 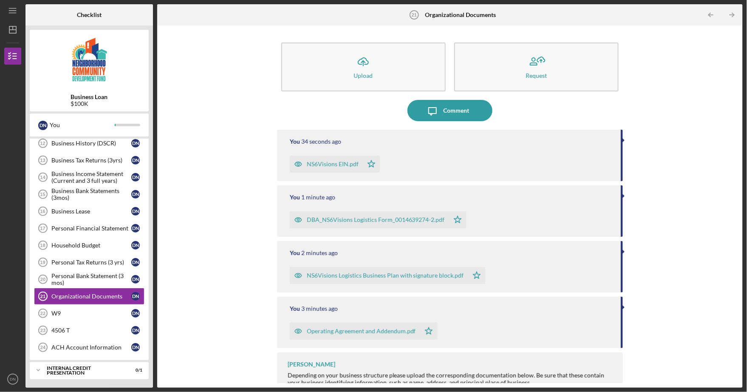 What do you see at coordinates (91, 228) in the screenshot?
I see `div: Personal Financial Statement` at bounding box center [91, 228].